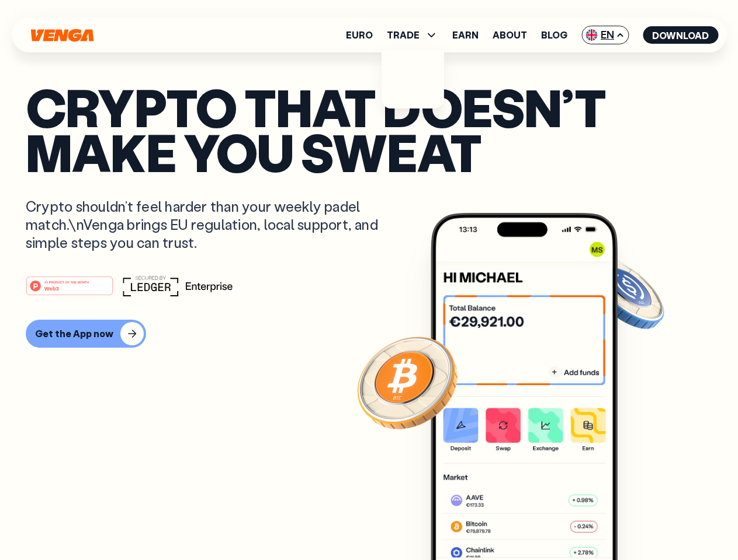  I want to click on a: About, so click(509, 35).